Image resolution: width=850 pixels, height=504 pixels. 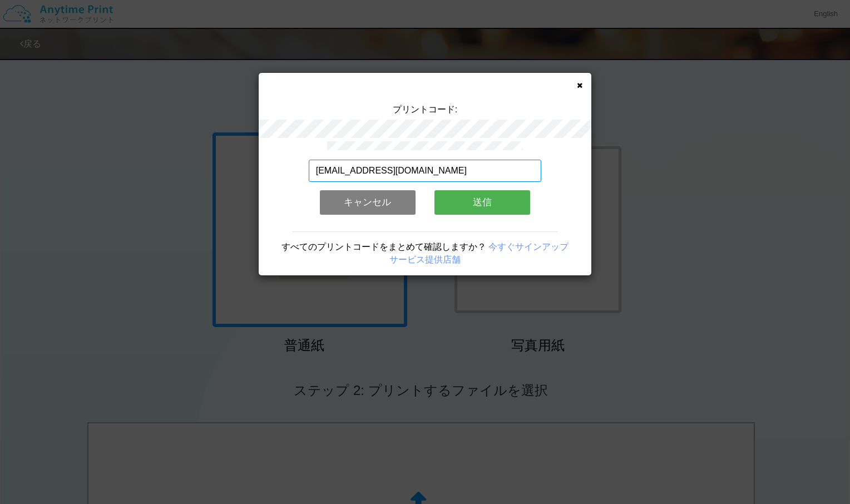 I want to click on button: 送信, so click(x=482, y=202).